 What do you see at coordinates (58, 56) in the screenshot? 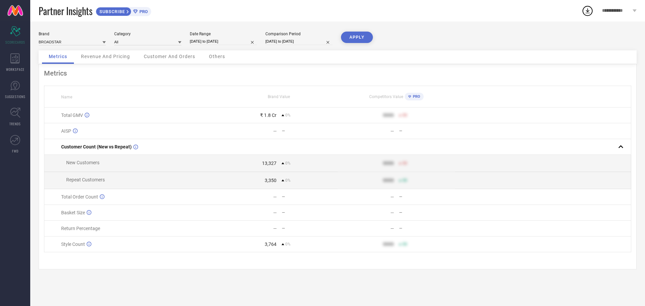
I see `span: Metrics` at bounding box center [58, 56].